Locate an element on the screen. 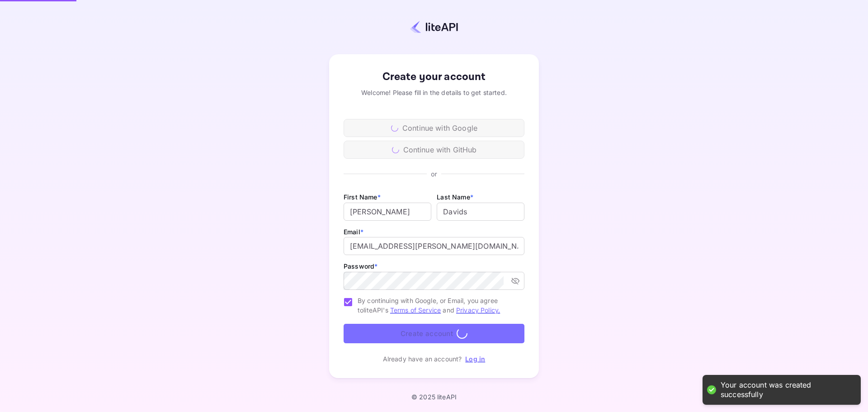  div: Your account was created successfully is located at coordinates (786, 390).